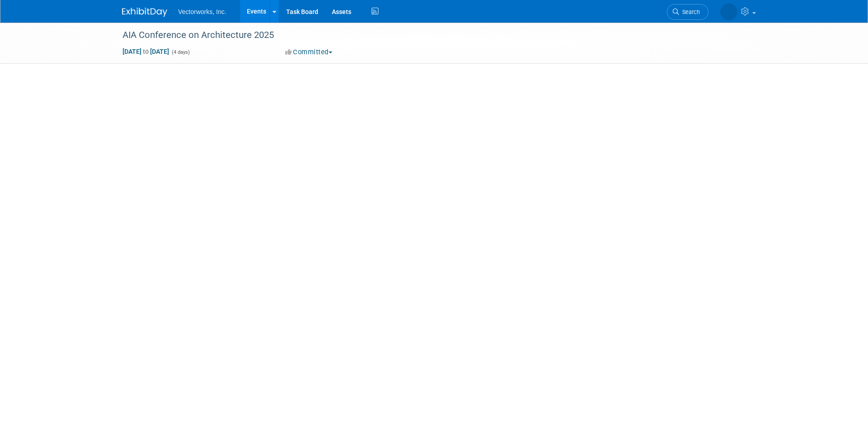 This screenshot has width=868, height=433. Describe the element at coordinates (181, 52) in the screenshot. I see `span: (4 days)` at that location.